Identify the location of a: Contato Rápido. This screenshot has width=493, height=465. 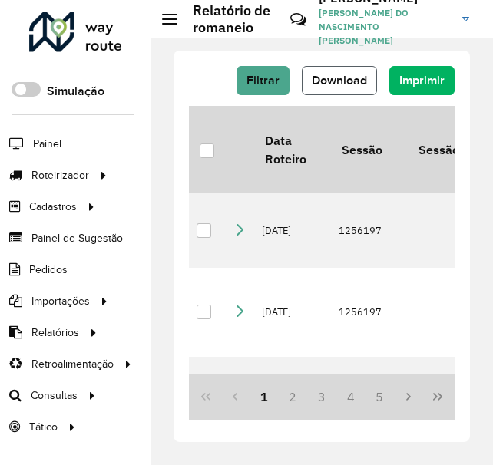
(298, 19).